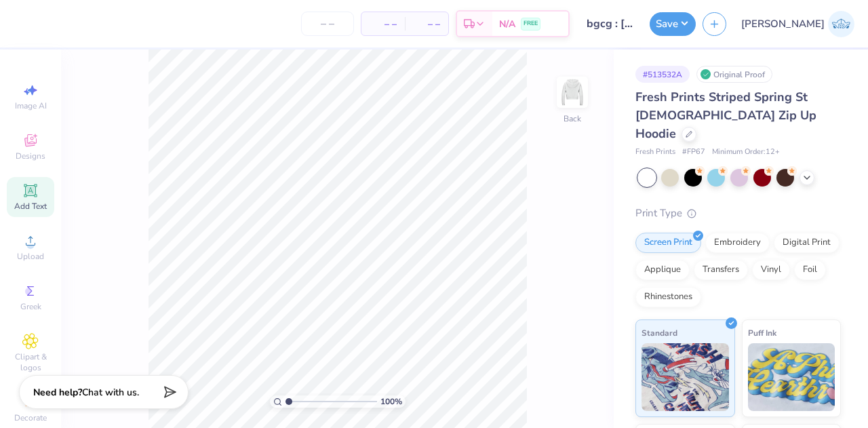  I want to click on span: N/A, so click(507, 24).